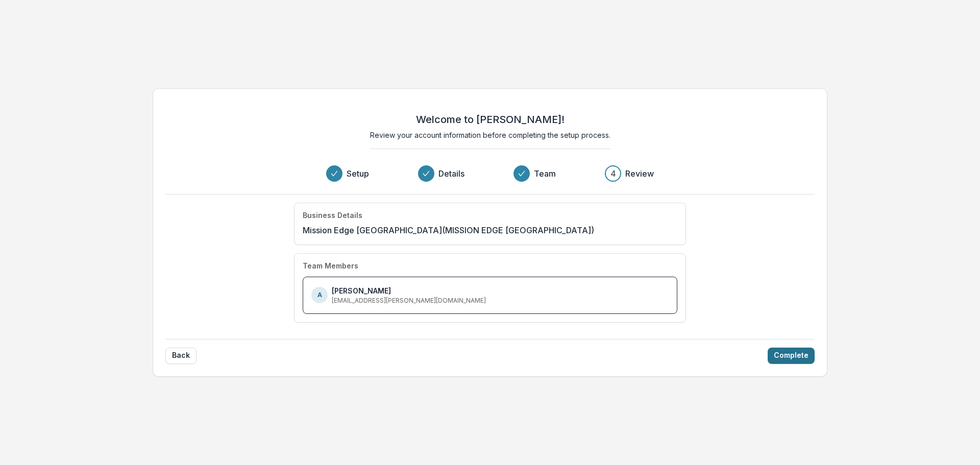 The width and height of the screenshot is (980, 465). What do you see at coordinates (181, 356) in the screenshot?
I see `button: Back` at bounding box center [181, 356].